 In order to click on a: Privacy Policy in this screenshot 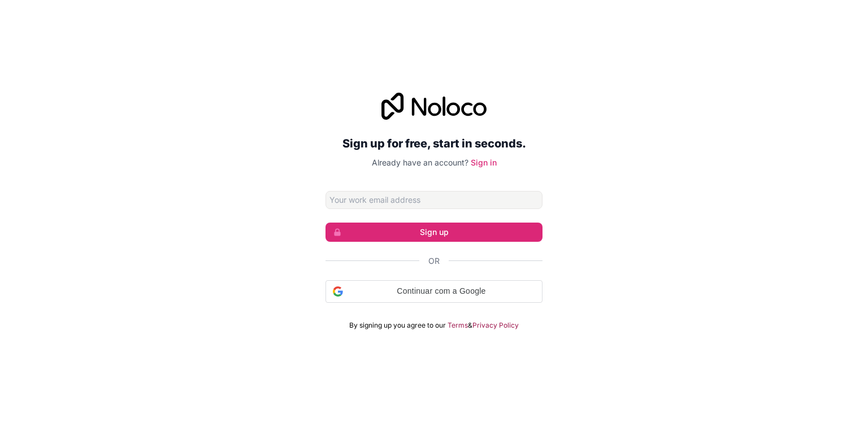, I will do `click(496, 325)`.